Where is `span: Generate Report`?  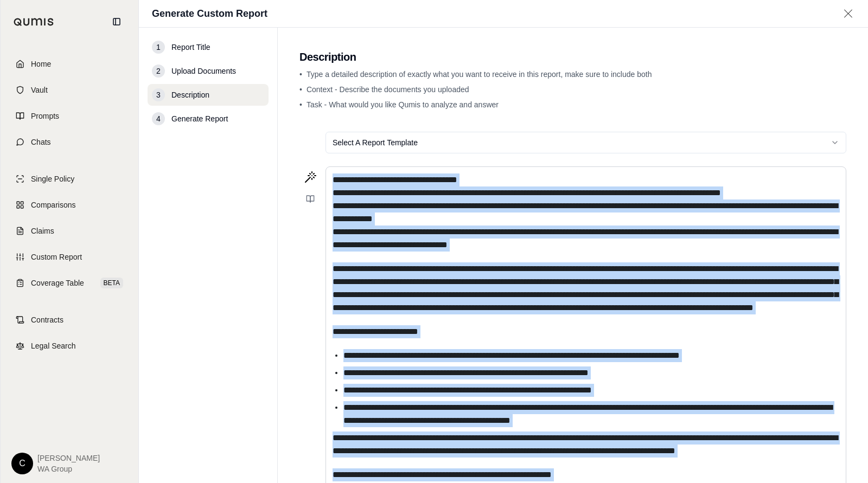
span: Generate Report is located at coordinates (200, 119).